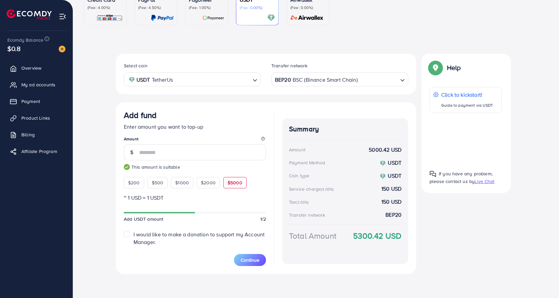 The height and width of the screenshot is (298, 559). Describe the element at coordinates (36, 118) in the screenshot. I see `a: Product Links` at that location.